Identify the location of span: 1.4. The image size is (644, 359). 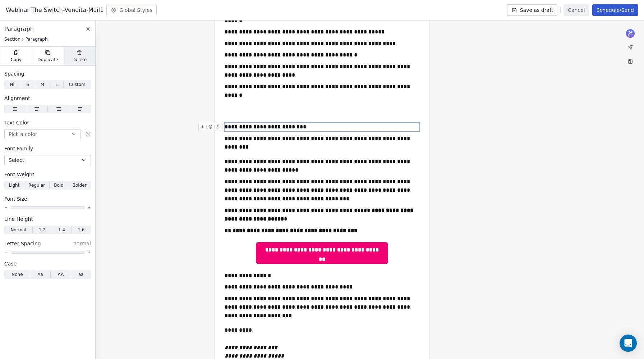
(61, 230).